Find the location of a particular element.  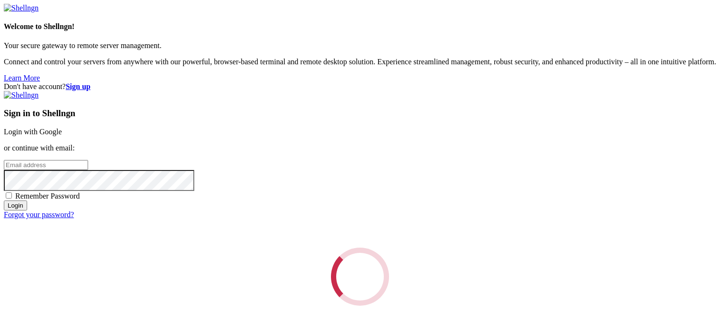

strong: Sign up is located at coordinates (78, 86).